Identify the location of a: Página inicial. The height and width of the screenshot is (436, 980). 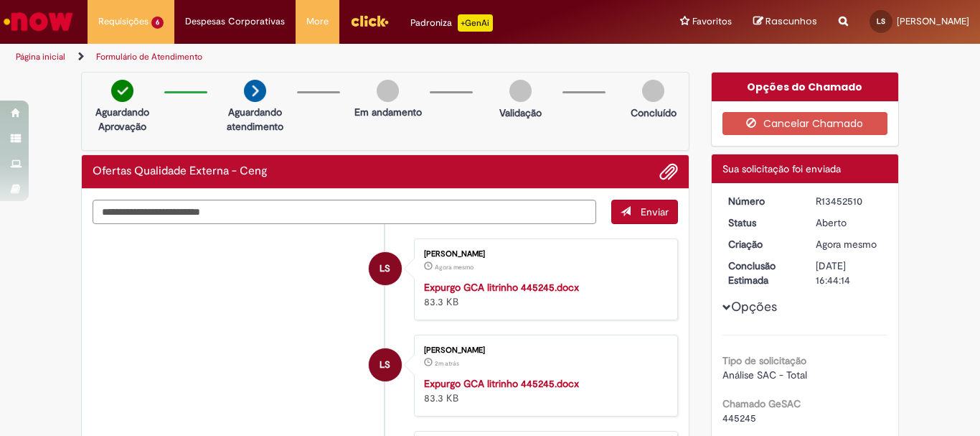
(40, 57).